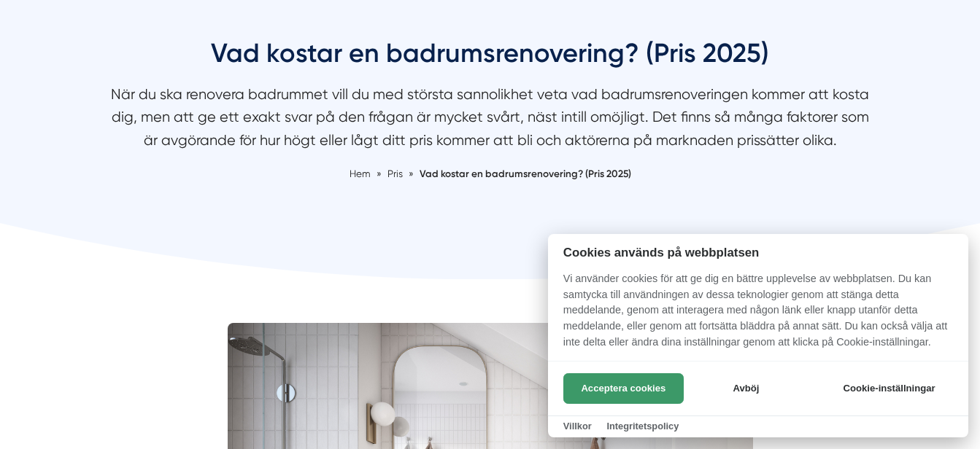  Describe the element at coordinates (623, 388) in the screenshot. I see `button: Acceptera cookies` at that location.